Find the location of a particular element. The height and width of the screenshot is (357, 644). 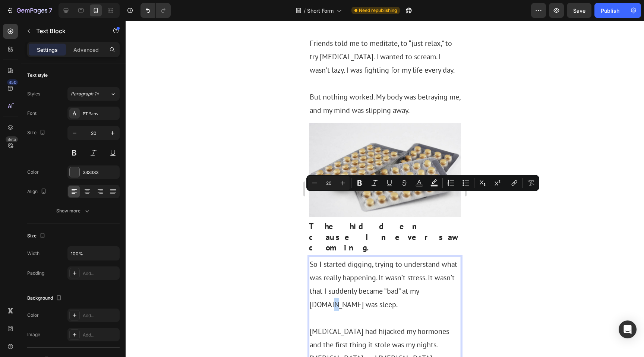

button: Paragraph 1* is located at coordinates (93, 94).